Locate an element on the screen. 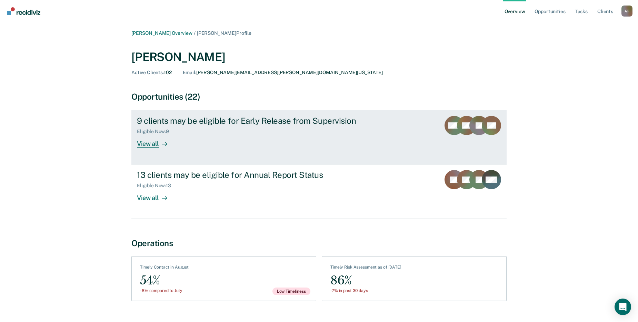 Image resolution: width=638 pixels, height=322 pixels. div: -8% compared to July is located at coordinates (164, 291).